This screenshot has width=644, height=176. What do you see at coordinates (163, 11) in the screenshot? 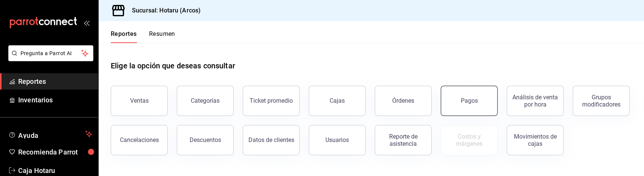
I see `h3: Sucursal: Hotaru (Arcos)` at bounding box center [163, 11].